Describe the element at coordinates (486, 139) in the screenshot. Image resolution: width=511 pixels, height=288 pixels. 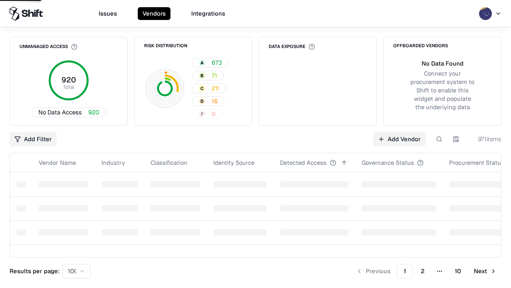
I see `div: 971 items` at that location.